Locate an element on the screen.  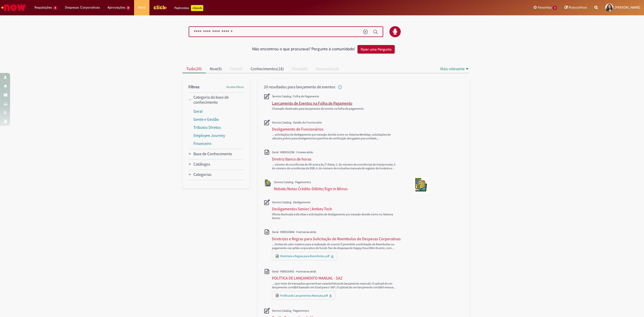
img: click_logo_yellow_360x200.png is located at coordinates (160, 7).